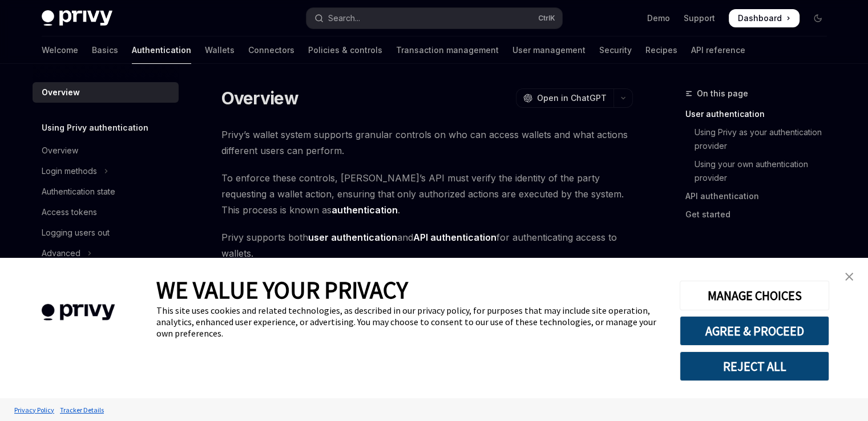 The image size is (868, 421). What do you see at coordinates (718, 50) in the screenshot?
I see `a: API reference` at bounding box center [718, 50].